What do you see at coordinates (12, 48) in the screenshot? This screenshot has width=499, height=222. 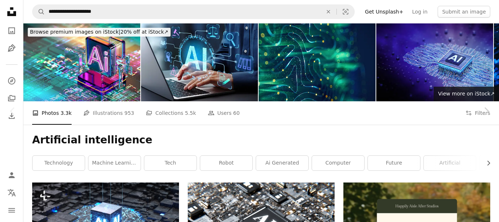 I see `a: Illustrations` at bounding box center [12, 48].